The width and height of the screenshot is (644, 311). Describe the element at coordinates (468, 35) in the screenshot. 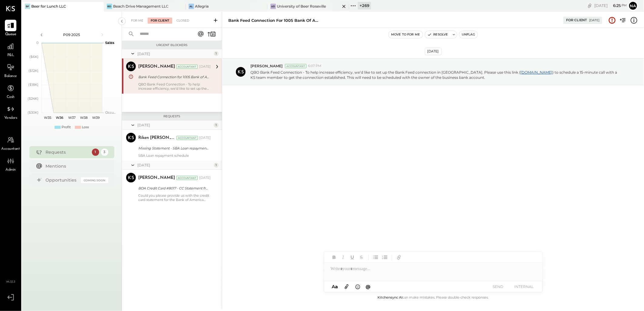

I see `button: Unflag` at that location.